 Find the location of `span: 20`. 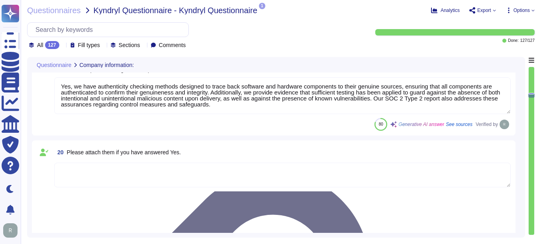

span: 20 is located at coordinates (59, 152).